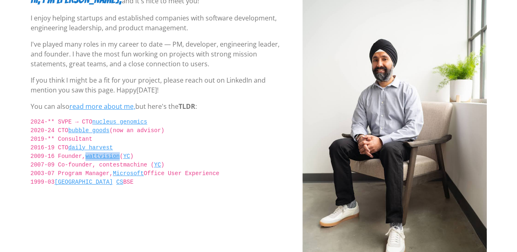 This screenshot has height=252, width=517. I want to click on p: If you think I might be a fit for your project, please reach out on LinkedIn and mention you saw ..., so click(161, 85).